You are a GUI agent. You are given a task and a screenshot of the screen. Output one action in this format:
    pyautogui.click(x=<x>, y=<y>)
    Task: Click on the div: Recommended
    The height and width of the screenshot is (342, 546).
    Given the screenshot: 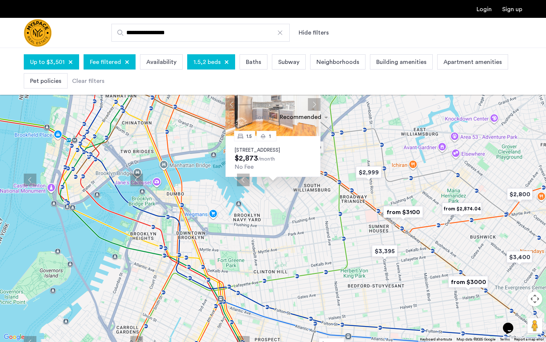 What is the action you would take?
    pyautogui.click(x=300, y=118)
    